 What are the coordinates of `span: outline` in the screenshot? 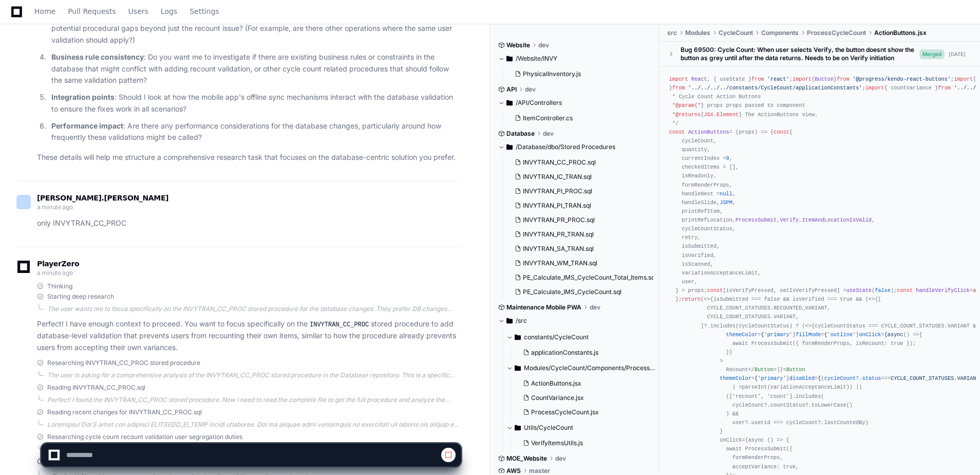 It's located at (842, 335).